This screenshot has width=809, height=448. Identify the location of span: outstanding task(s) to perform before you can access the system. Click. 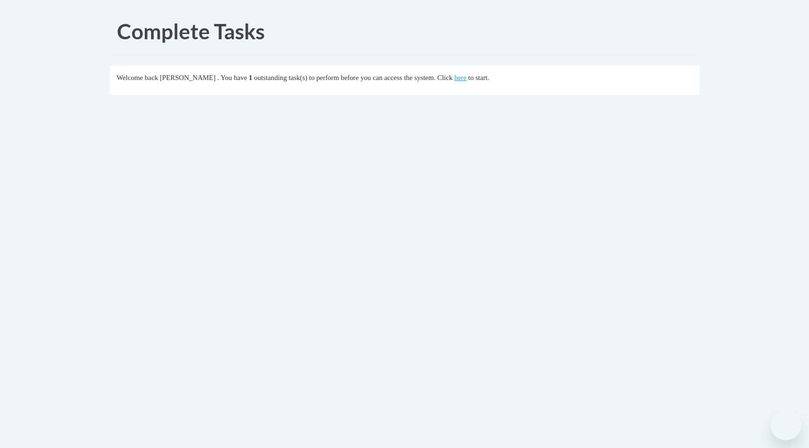
(353, 78).